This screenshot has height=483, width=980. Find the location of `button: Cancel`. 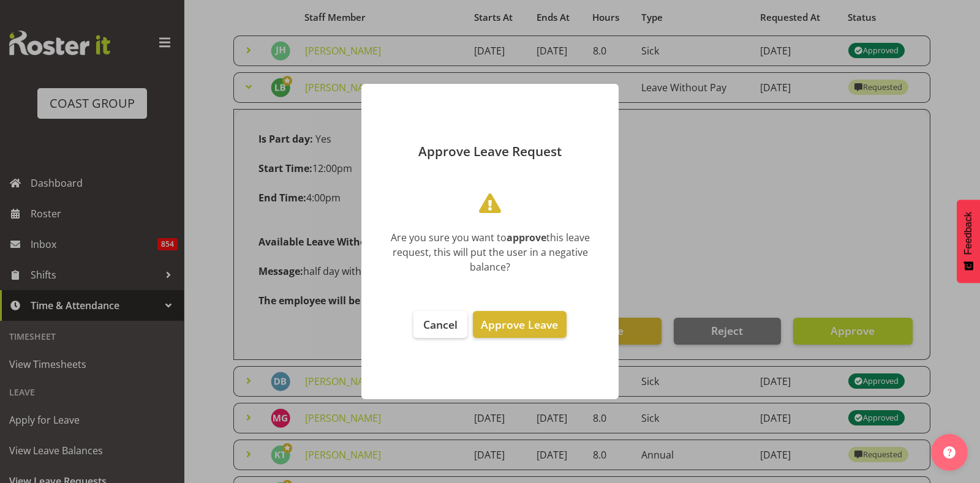

button: Cancel is located at coordinates (440, 325).